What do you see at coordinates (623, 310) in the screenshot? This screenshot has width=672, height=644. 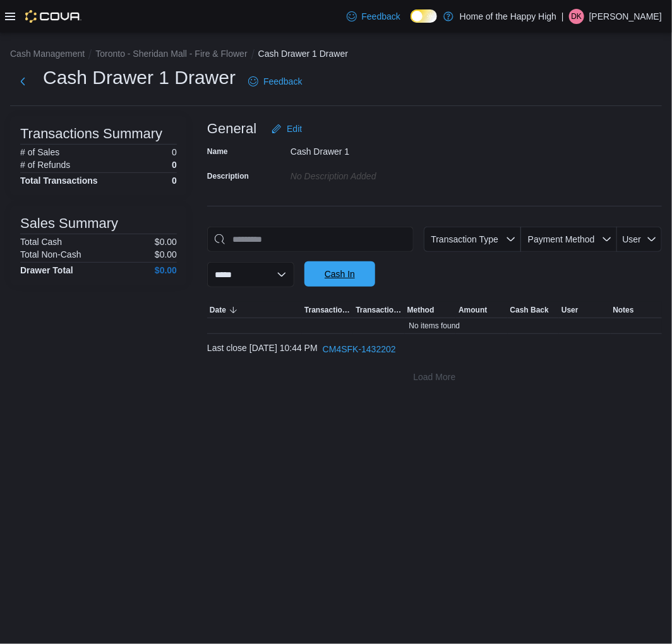 I see `span: Notes` at bounding box center [623, 310].